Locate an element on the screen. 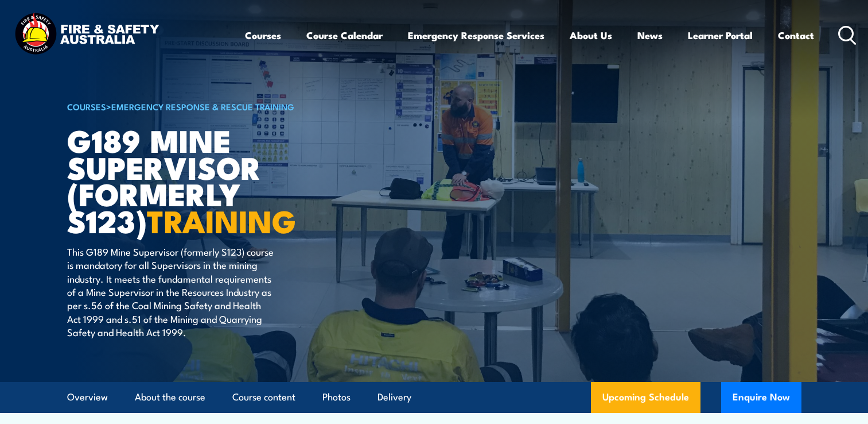 Image resolution: width=868 pixels, height=424 pixels. a: COURSES is located at coordinates (87, 106).